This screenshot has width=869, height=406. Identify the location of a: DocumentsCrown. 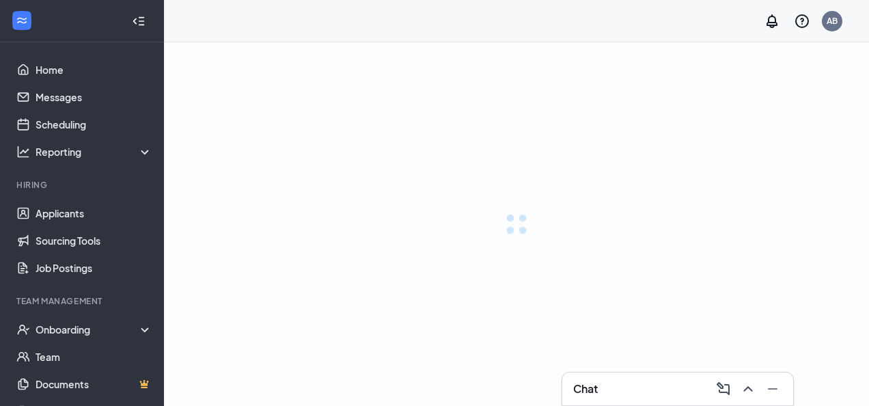
(94, 384).